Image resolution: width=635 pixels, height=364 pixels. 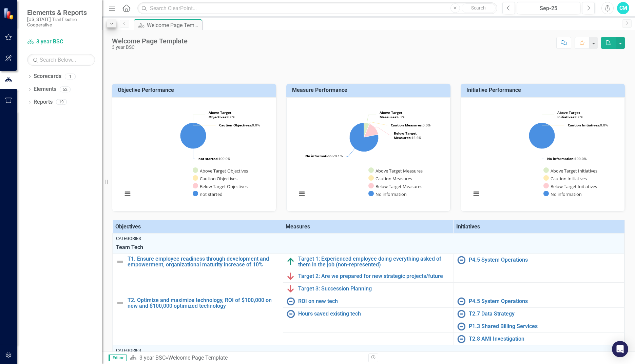 I want to click on a: Target 1: Experienced employee doing everything asked of them in the job (non-represented), so click(x=374, y=262).